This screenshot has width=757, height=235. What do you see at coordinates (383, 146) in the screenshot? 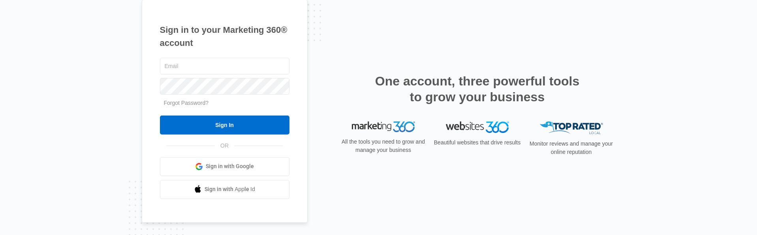
I see `p: All the tools you need to grow and manage your business` at bounding box center [383, 146].